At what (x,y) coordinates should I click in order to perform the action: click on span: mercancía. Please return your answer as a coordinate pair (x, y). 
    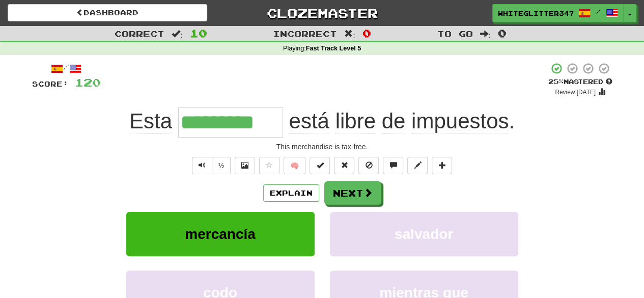
    Looking at the image, I should click on (220, 234).